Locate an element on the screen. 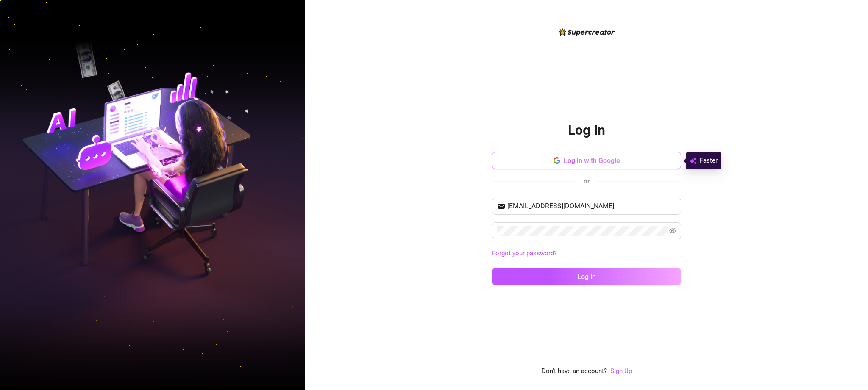 The width and height of the screenshot is (868, 390). span: Don't have an account? is located at coordinates (574, 372).